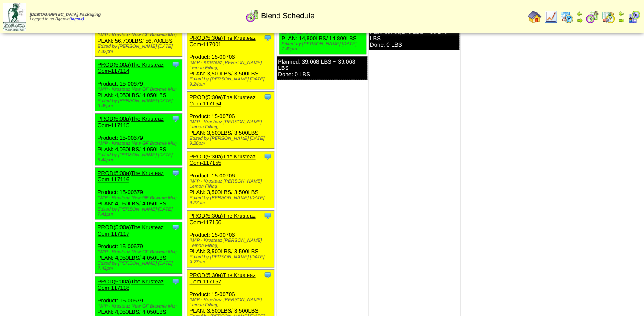  What do you see at coordinates (535, 17) in the screenshot?
I see `img: home.gif` at bounding box center [535, 17].